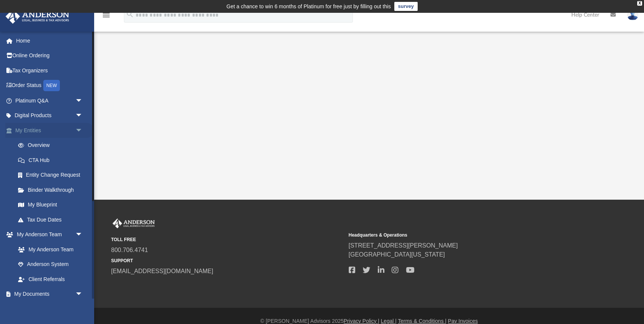 The width and height of the screenshot is (644, 324). What do you see at coordinates (130, 250) in the screenshot?
I see `a: 800.706.4741` at bounding box center [130, 250].